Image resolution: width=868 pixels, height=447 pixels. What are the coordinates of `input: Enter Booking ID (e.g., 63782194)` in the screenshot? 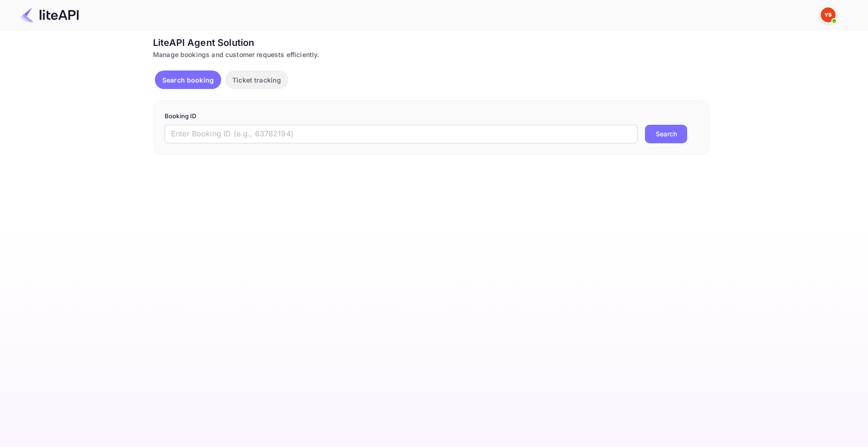 It's located at (401, 134).